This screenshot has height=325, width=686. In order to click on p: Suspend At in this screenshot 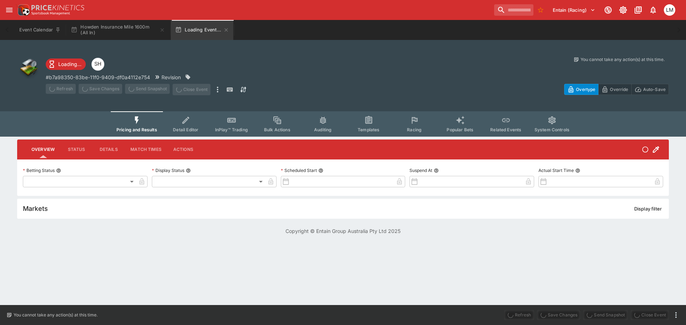, I will do `click(421, 170)`.